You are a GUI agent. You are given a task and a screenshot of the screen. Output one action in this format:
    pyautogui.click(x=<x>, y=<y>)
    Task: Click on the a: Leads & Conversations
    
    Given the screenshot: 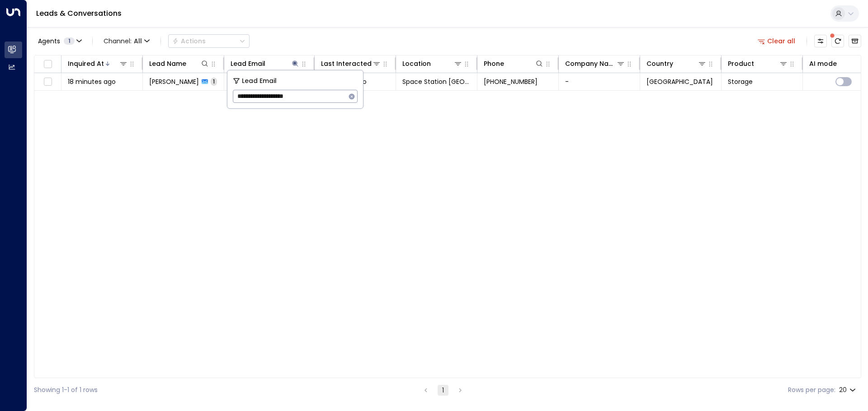 What is the action you would take?
    pyautogui.click(x=78, y=13)
    